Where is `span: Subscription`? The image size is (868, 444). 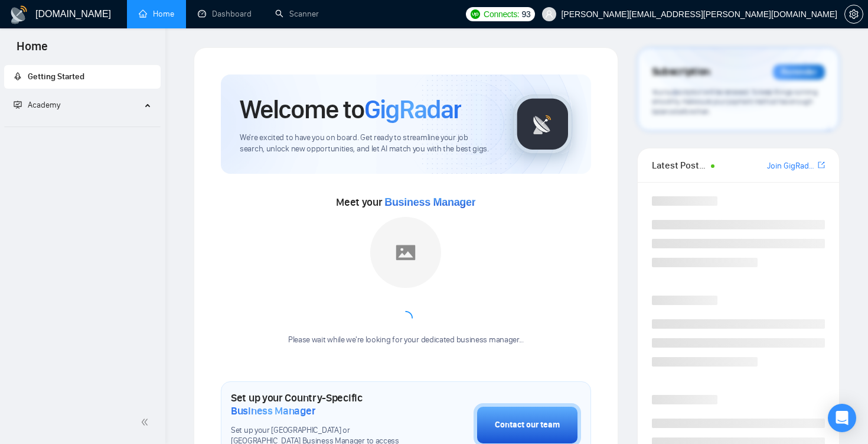
span: Subscription is located at coordinates (681, 72).